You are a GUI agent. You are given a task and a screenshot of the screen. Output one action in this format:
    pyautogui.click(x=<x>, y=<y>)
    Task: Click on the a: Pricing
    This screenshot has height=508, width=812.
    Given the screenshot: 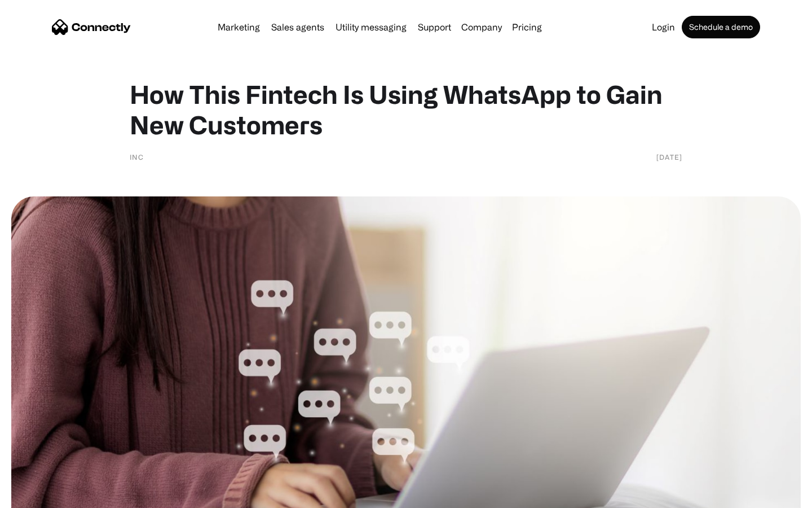 What is the action you would take?
    pyautogui.click(x=527, y=27)
    